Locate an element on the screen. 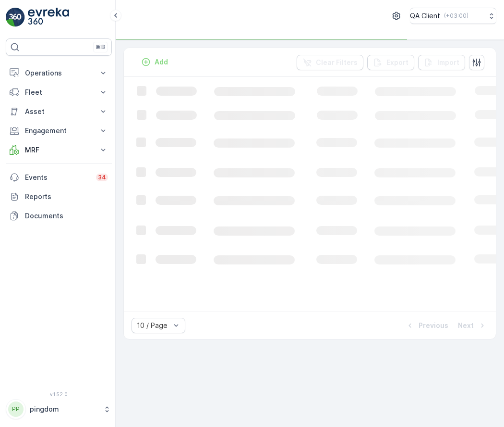  p: ⌘B is located at coordinates (100, 47).